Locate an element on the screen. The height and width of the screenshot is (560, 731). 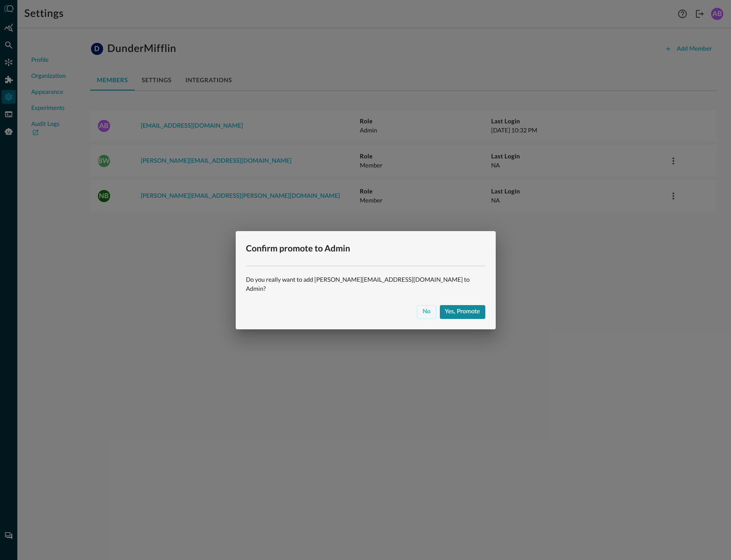
button: No is located at coordinates (426, 312).